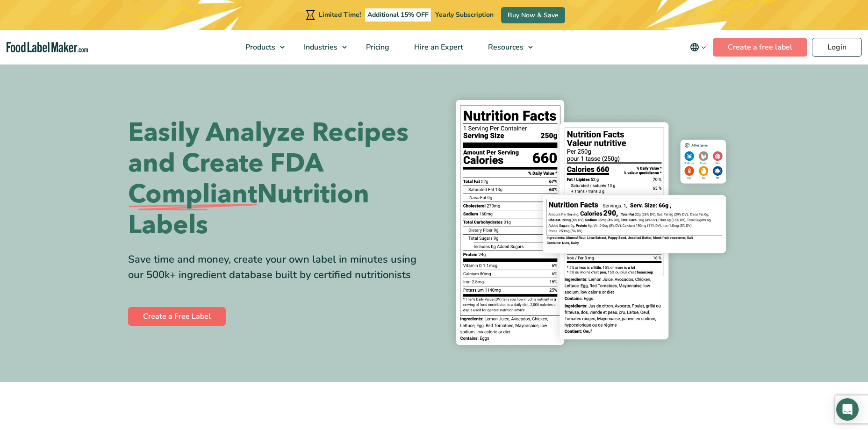  What do you see at coordinates (322, 47) in the screenshot?
I see `a: Industries` at bounding box center [322, 47].